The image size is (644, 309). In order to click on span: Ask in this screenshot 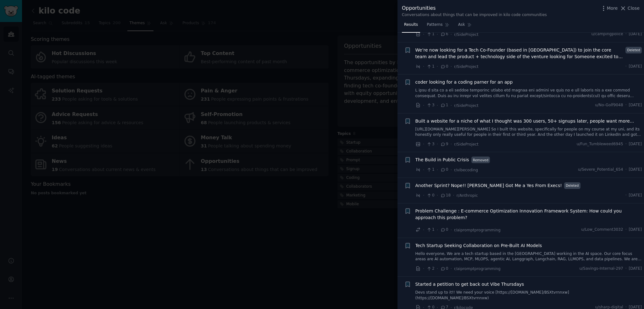, I will do `click(461, 25)`.